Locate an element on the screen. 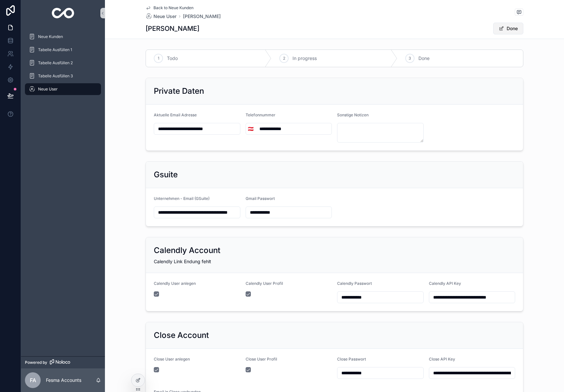 This screenshot has height=392, width=564. span: Neue Kunden is located at coordinates (51, 36).